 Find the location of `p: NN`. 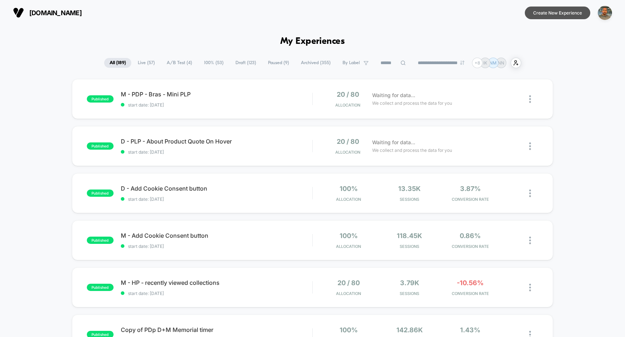

p: NN is located at coordinates (501, 63).